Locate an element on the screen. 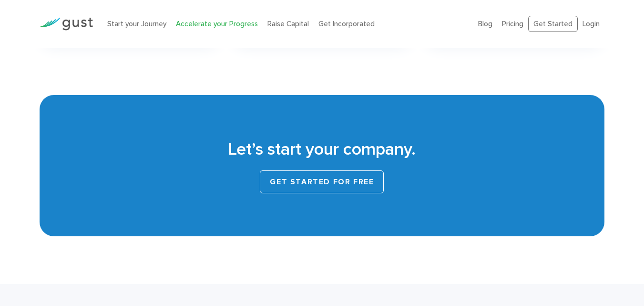  a: Accelerate your Progress is located at coordinates (217, 24).